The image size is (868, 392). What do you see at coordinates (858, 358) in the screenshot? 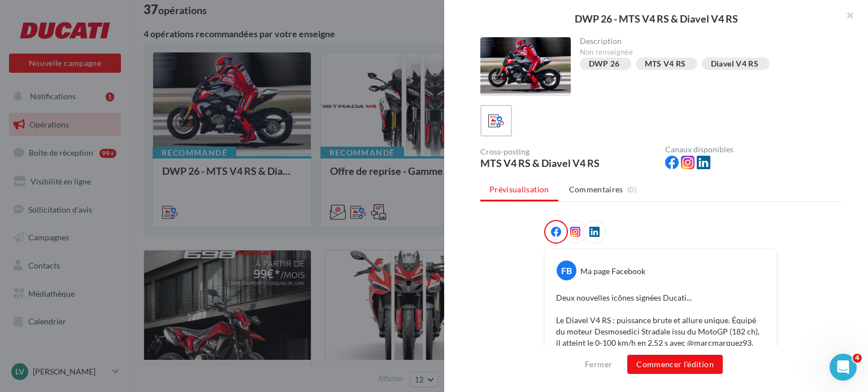
I see `span: 4` at bounding box center [858, 358].